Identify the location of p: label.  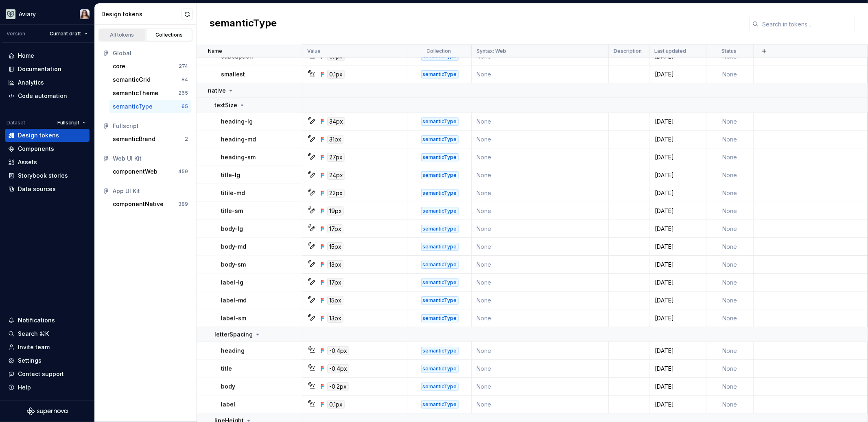
(228, 405).